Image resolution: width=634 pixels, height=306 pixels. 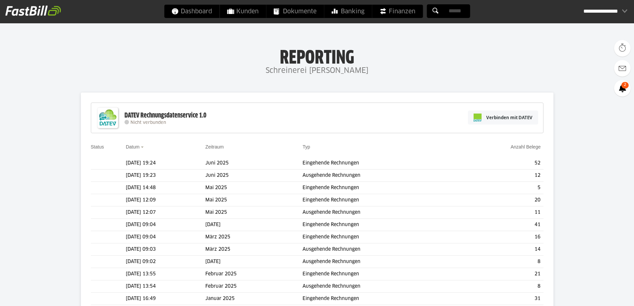 I want to click on a: 2, so click(x=623, y=88).